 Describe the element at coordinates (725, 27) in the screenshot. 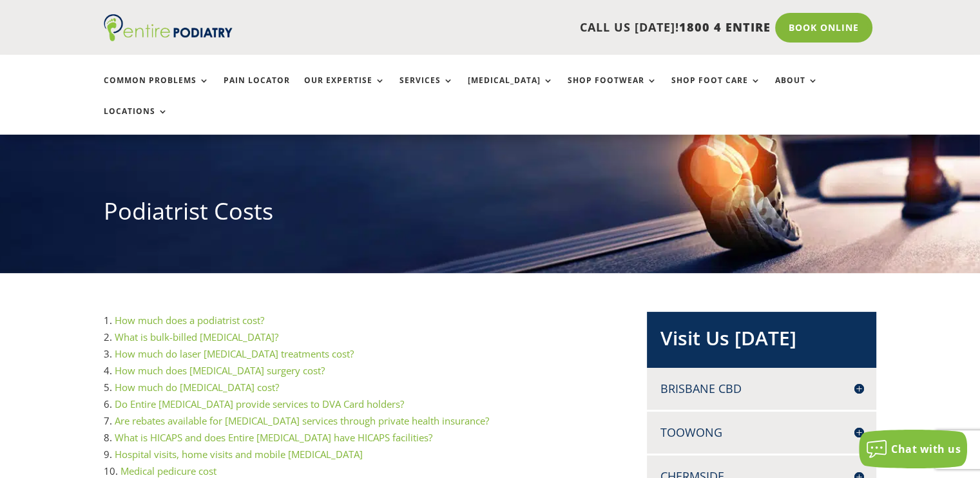

I see `span: 1800 4 ENTIRE` at that location.